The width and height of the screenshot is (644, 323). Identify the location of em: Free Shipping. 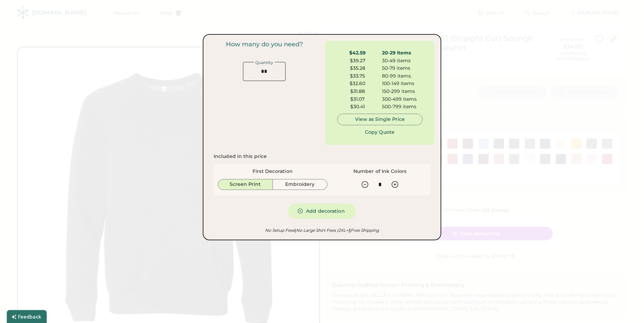
(364, 230).